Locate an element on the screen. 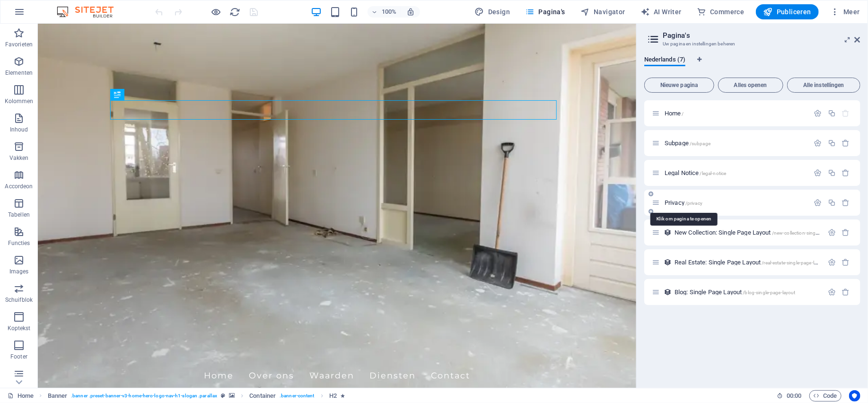 The width and height of the screenshot is (868, 403). span: /new-collection-single-page-layout is located at coordinates (809, 232).